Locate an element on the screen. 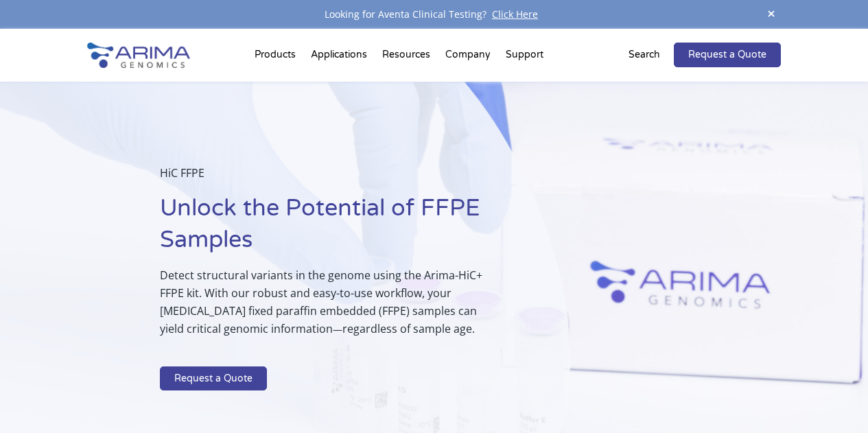 This screenshot has width=868, height=433. h1: Unlock the Potential of FFPE Samples is located at coordinates (331, 229).